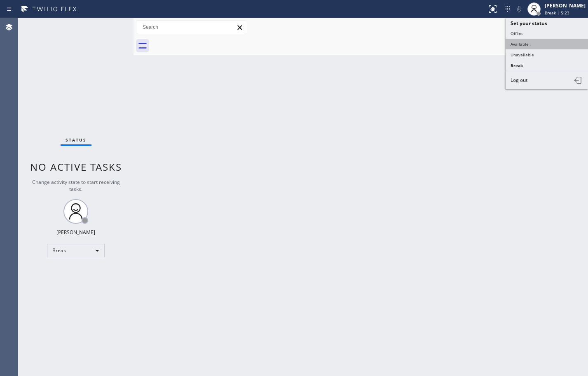 The image size is (588, 376). Describe the element at coordinates (192, 27) in the screenshot. I see `input: Search` at that location.